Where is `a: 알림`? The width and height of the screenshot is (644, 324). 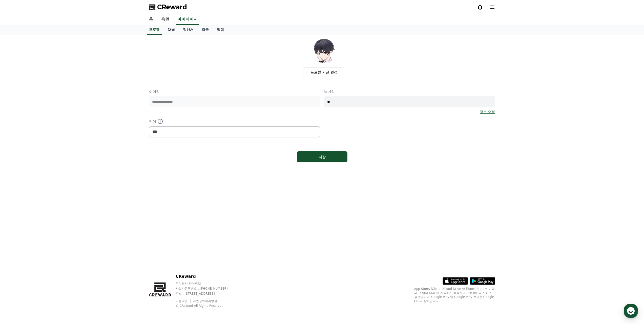 a: 알림 is located at coordinates (220, 30).